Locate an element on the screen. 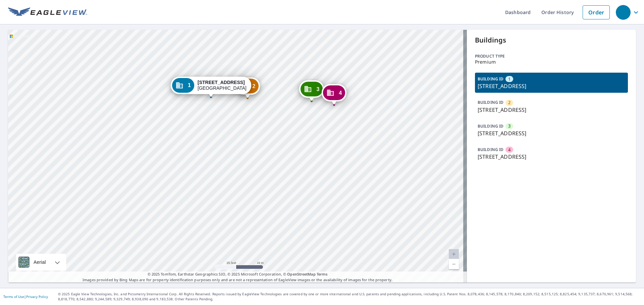 The width and height of the screenshot is (644, 305). a: Terms is located at coordinates (322, 274).